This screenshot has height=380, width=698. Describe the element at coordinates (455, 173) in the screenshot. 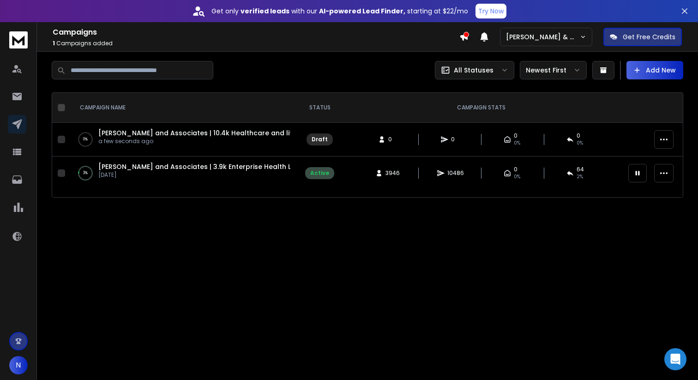

I see `span: 10486` at that location.